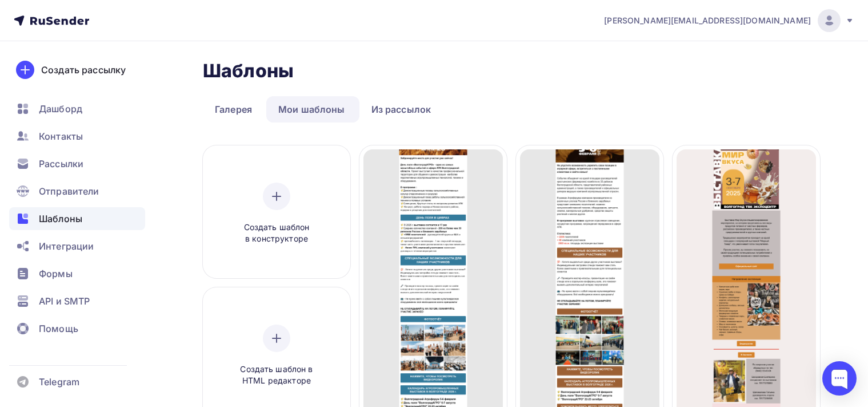 This screenshot has width=868, height=407. Describe the element at coordinates (276, 374) in the screenshot. I see `span: Создать шаблон в HTML редакторе` at that location.